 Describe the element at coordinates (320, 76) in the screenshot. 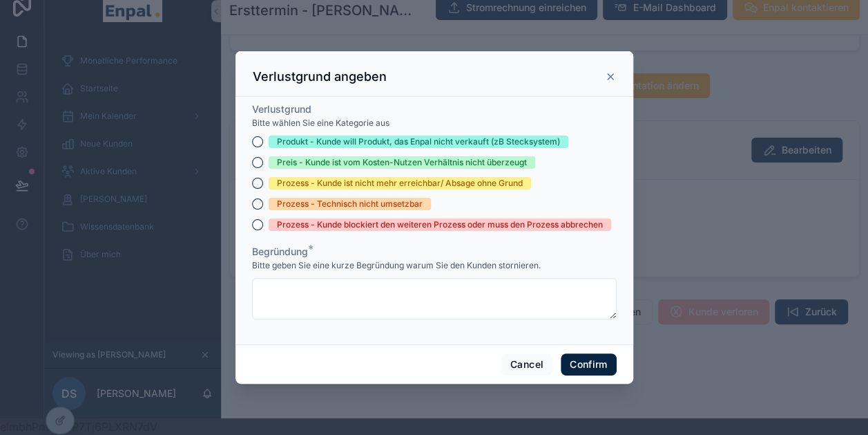

I see `h3: Verlustgrund angeben` at that location.